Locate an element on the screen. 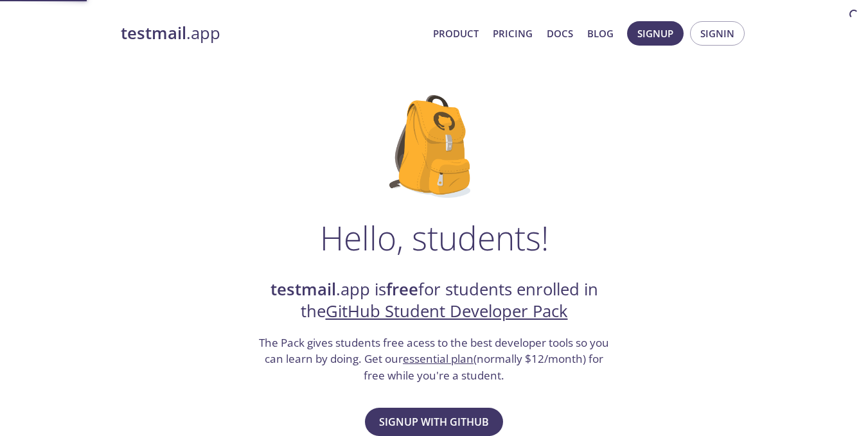  button: Signup with GitHub is located at coordinates (433, 422).